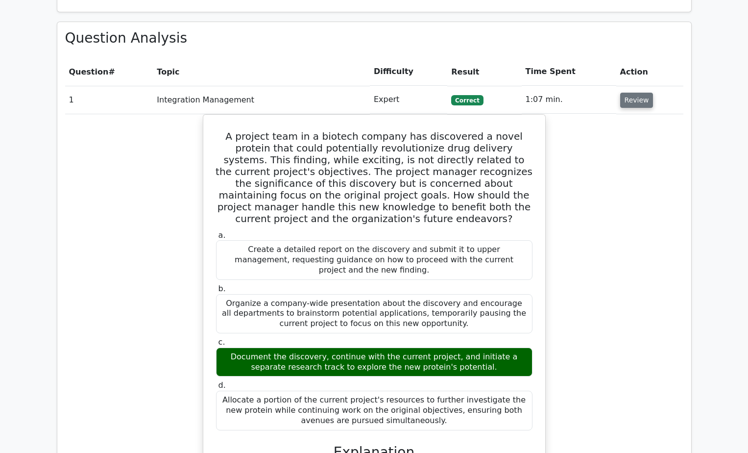 Image resolution: width=748 pixels, height=453 pixels. Describe the element at coordinates (89, 72) in the screenshot. I see `span: Question` at that location.